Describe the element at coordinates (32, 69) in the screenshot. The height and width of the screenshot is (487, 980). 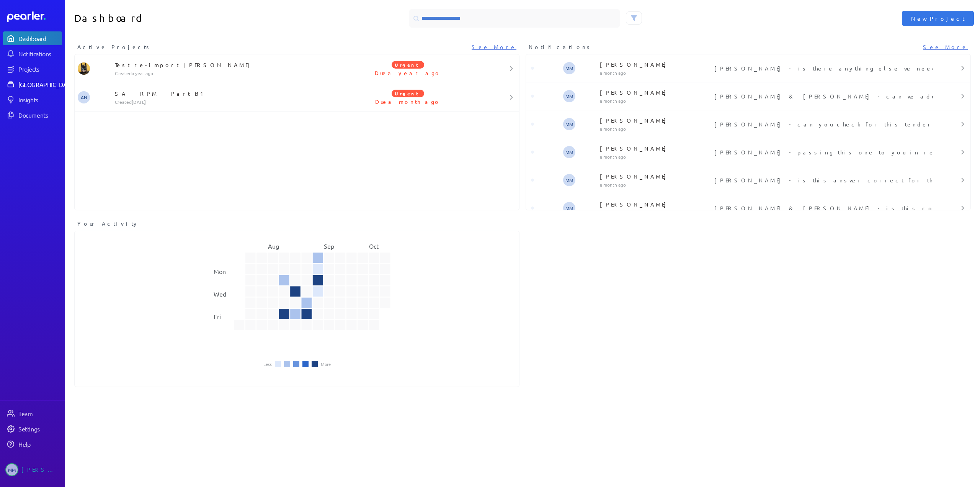
I see `a: Projects` at that location.